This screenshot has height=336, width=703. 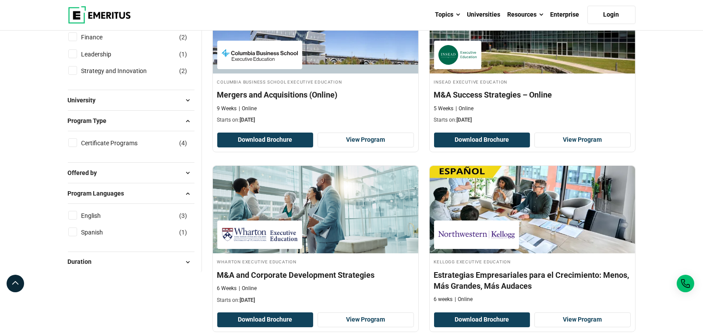 I want to click on h4: M&A Success Strategies – Online, so click(x=532, y=95).